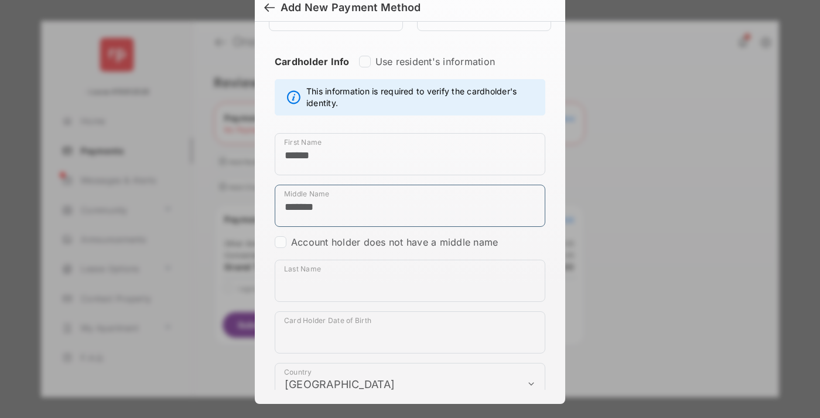  I want to click on strong: Cardholder Info, so click(312, 72).